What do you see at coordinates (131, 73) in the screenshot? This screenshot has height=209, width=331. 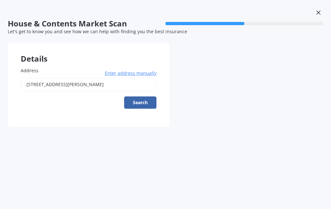 I see `span: Enter address manually` at bounding box center [131, 73].